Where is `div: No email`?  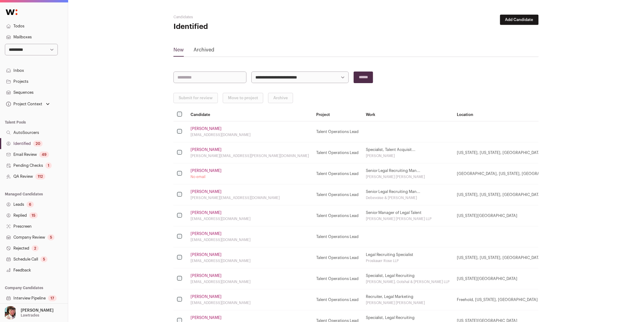 div: No email is located at coordinates (250, 177).